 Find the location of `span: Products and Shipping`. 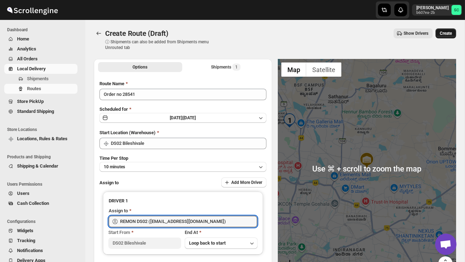

span: Products and Shipping is located at coordinates (44, 157).